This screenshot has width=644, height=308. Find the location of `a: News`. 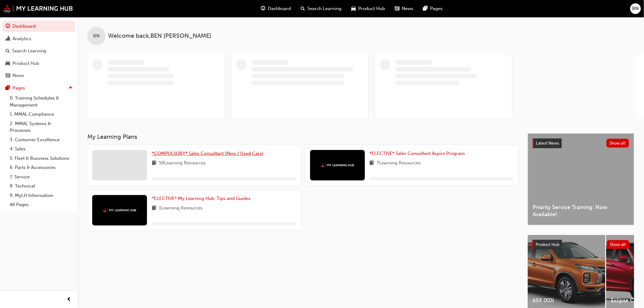

a: News is located at coordinates (38, 76).